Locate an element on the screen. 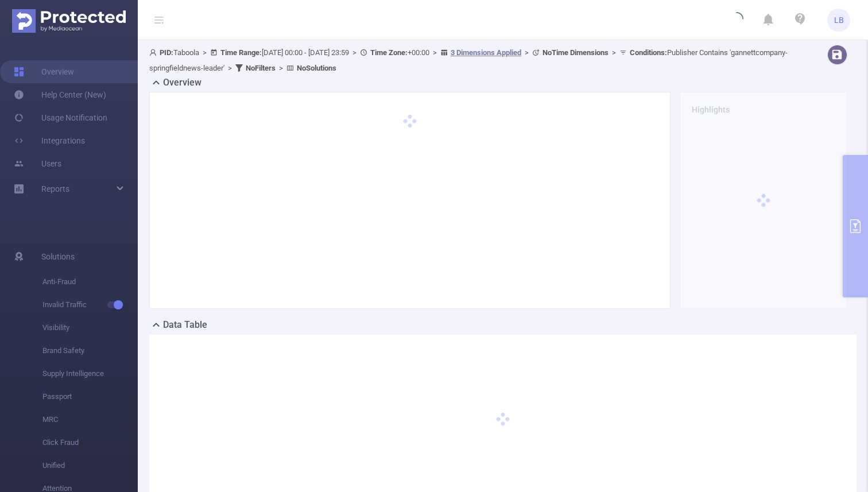 The image size is (868, 492). img: Protected Media is located at coordinates (69, 21).